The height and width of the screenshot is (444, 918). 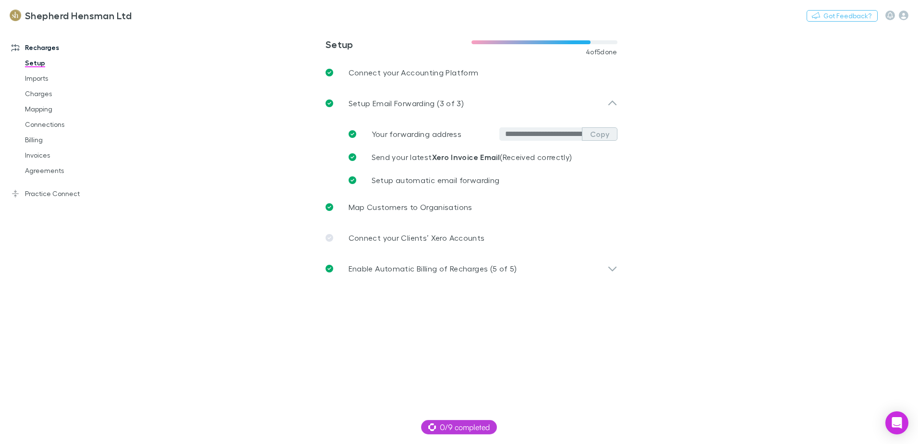 I want to click on a: Setup, so click(x=72, y=63).